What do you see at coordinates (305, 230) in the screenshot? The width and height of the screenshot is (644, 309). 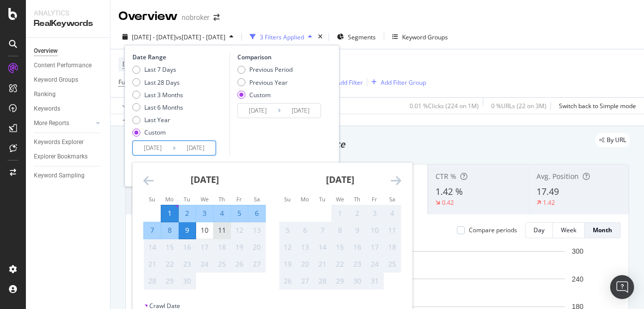 I see `div: 6` at bounding box center [305, 230].